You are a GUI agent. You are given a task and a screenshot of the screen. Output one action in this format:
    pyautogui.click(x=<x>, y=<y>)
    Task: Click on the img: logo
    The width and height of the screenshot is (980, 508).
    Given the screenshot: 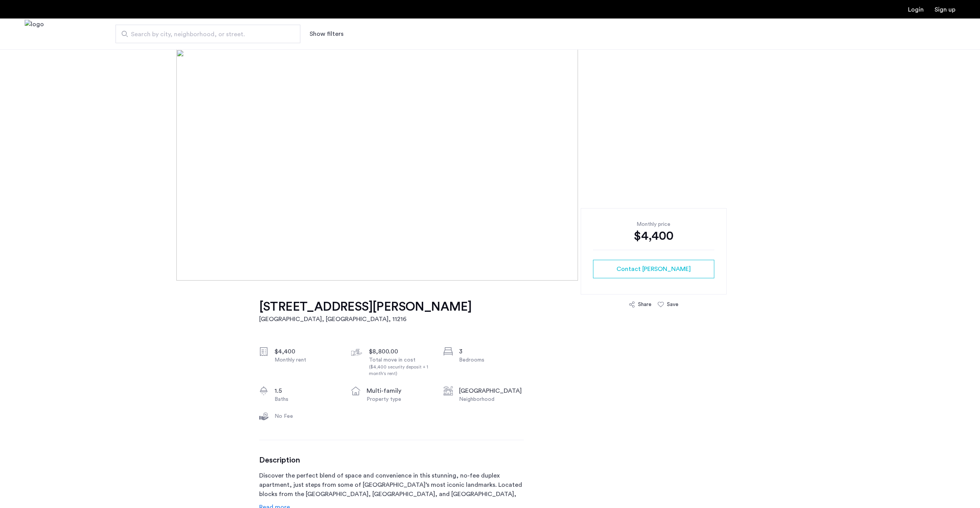 What is the action you would take?
    pyautogui.click(x=34, y=34)
    